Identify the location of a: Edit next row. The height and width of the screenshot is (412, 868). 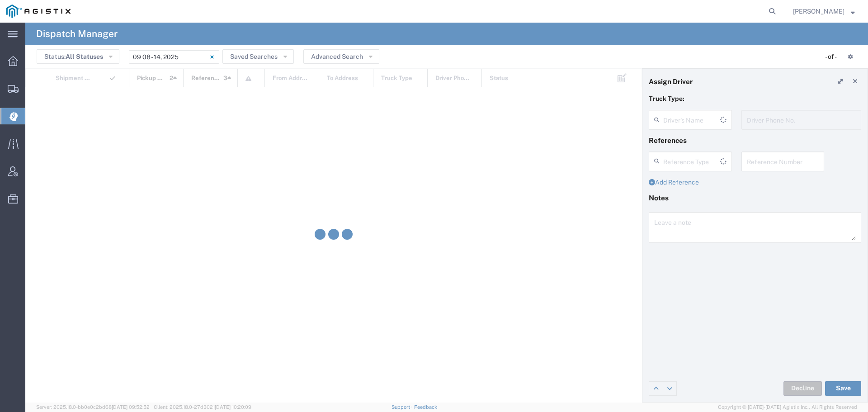
(669, 388).